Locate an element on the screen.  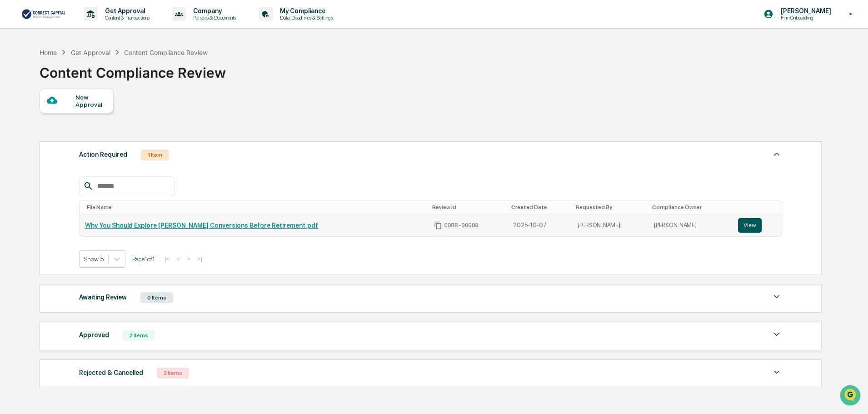
p: Data, Deadlines & Settings is located at coordinates (305, 17).